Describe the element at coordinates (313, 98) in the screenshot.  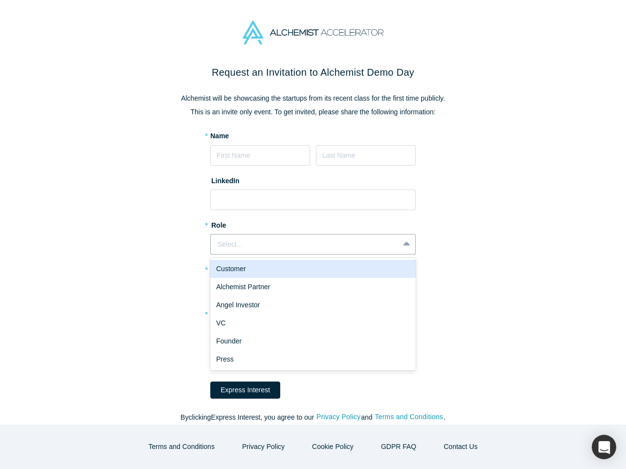
I see `p: Alchemist will be showcasing the startups from its recent class for the first time publicly.` at that location.